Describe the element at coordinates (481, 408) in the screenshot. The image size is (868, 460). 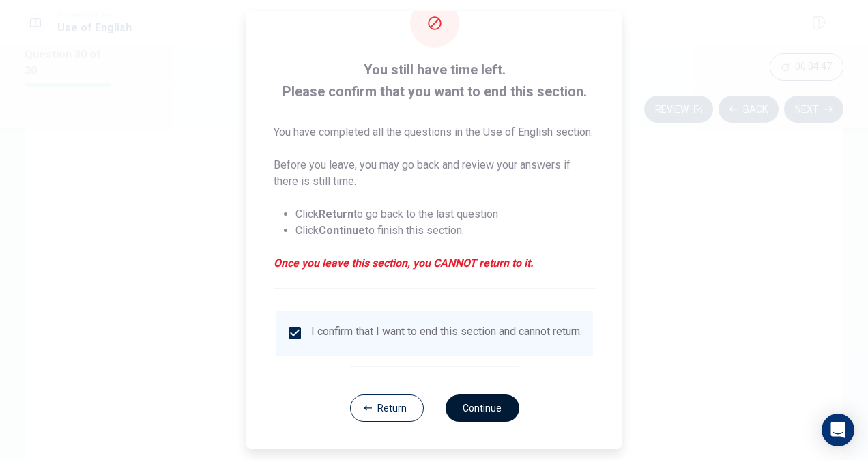
I see `button: Continue` at that location.